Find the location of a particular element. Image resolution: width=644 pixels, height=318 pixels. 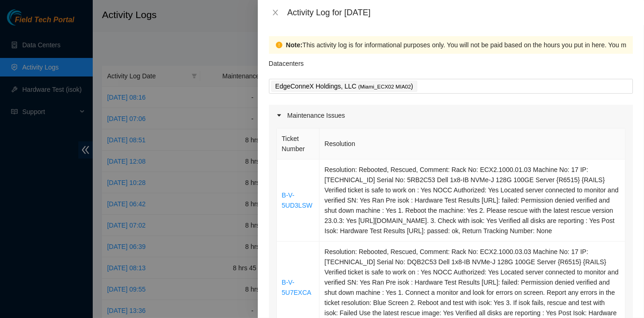

a: B-V-5U7EXCA is located at coordinates (297, 288).